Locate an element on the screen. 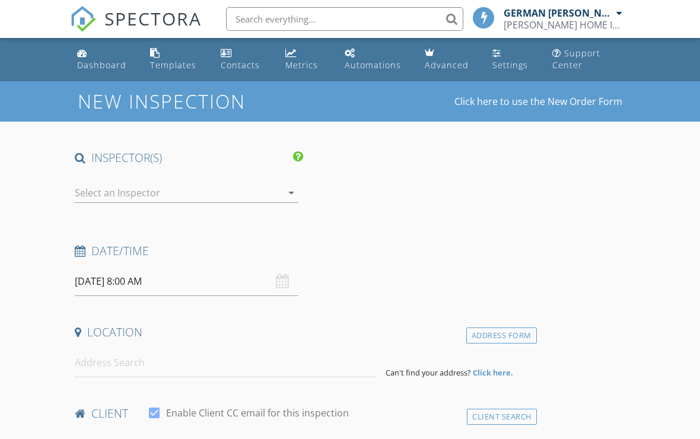  div: Support Center is located at coordinates (576, 59).